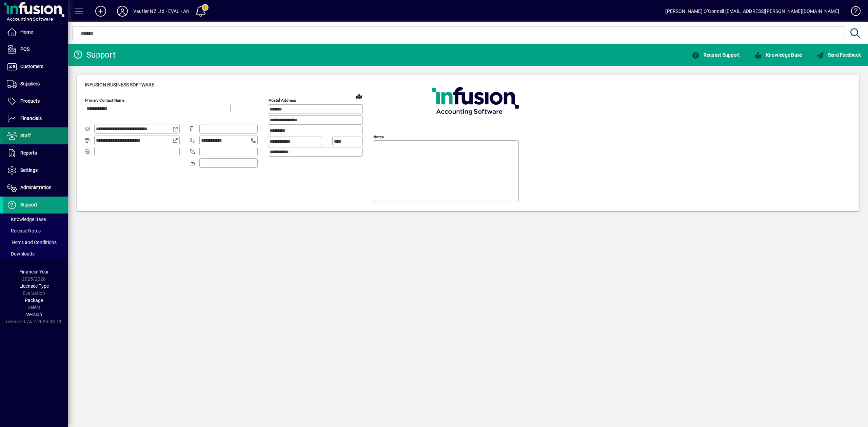  I want to click on button: Profile, so click(122, 11).